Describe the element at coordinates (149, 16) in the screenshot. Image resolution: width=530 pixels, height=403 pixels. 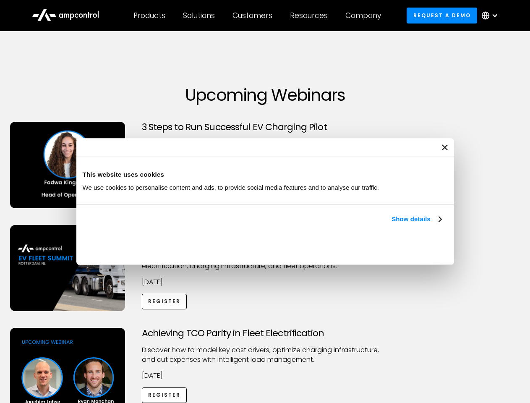
I see `div: Products` at that location.